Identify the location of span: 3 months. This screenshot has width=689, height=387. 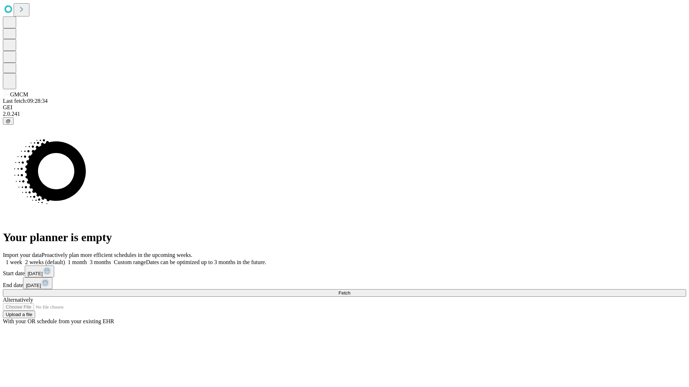
(100, 262).